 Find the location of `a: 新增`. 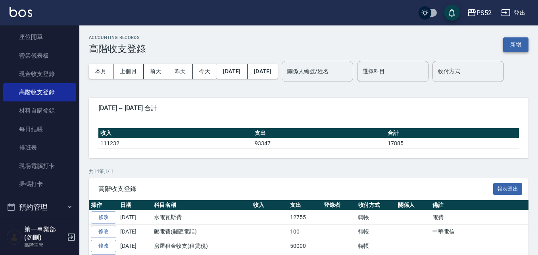

a: 新增 is located at coordinates (516, 44).